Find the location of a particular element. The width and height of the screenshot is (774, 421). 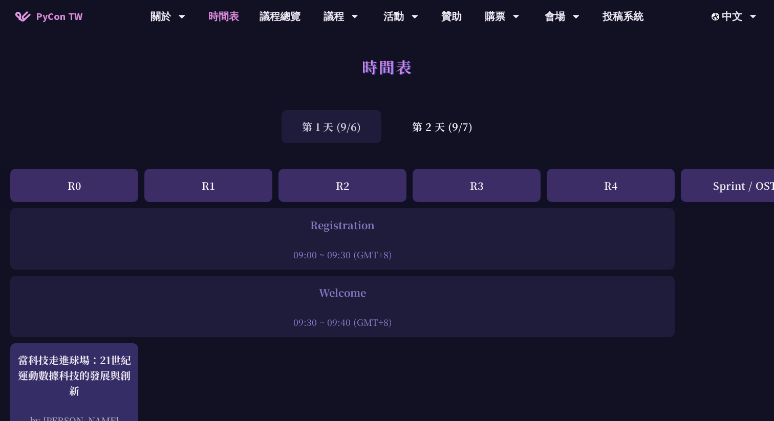

div: 第 1 天 (9/6) is located at coordinates (331, 126).